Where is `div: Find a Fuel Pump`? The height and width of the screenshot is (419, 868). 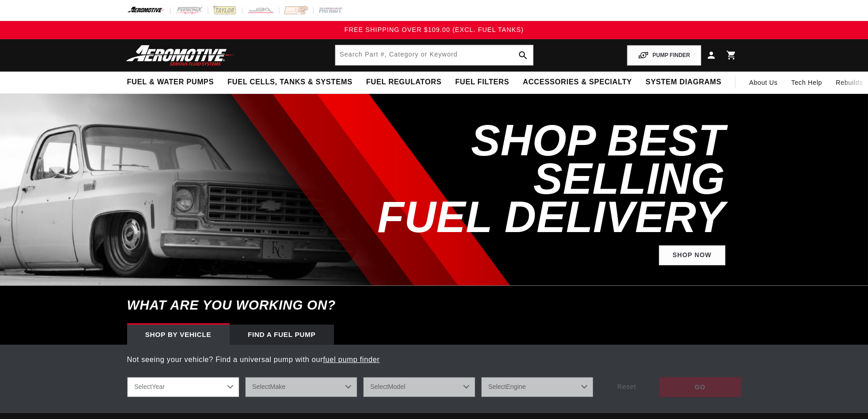
div: Find a Fuel Pump is located at coordinates (281, 335).